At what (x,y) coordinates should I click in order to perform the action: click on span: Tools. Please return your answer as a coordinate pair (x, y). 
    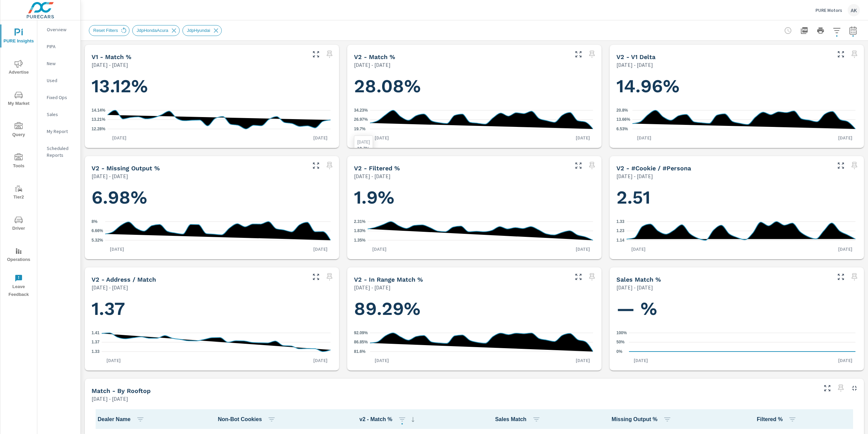
    Looking at the image, I should click on (19, 161).